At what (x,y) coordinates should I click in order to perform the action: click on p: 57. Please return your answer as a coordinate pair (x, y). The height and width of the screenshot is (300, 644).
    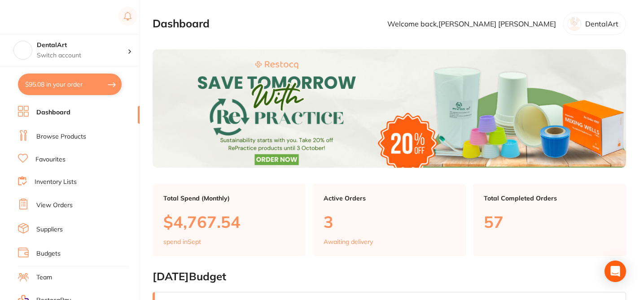
    Looking at the image, I should click on (549, 222).